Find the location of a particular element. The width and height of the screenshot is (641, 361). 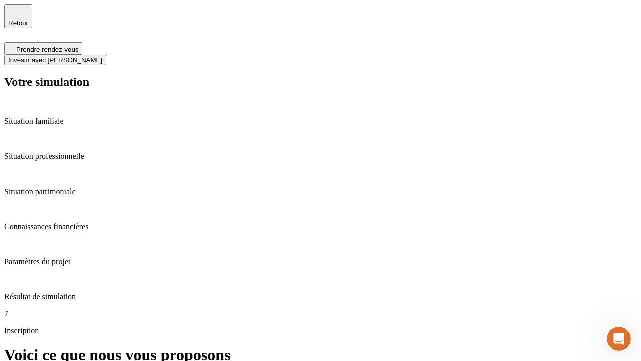

h2: Votre simulation is located at coordinates (321, 82).